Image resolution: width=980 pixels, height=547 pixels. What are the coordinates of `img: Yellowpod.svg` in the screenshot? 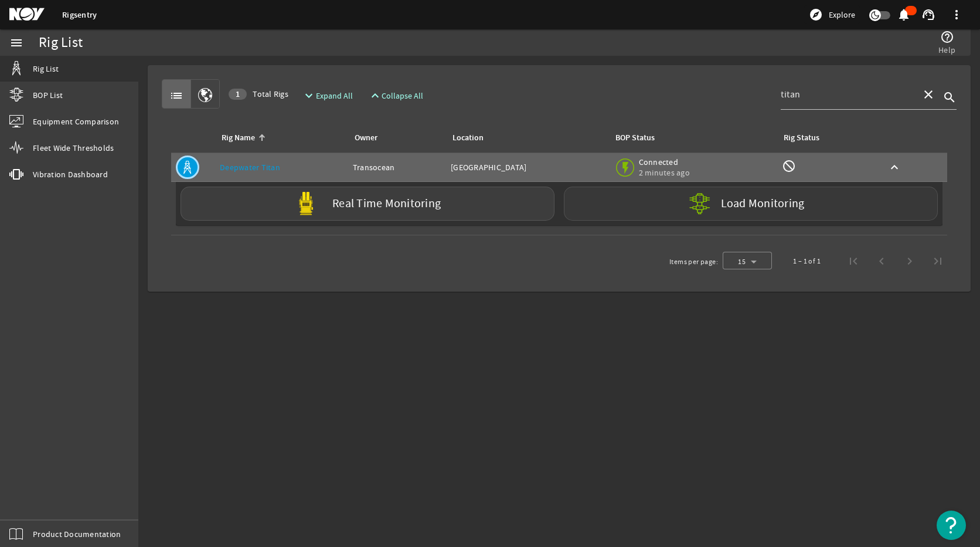 It's located at (306, 203).